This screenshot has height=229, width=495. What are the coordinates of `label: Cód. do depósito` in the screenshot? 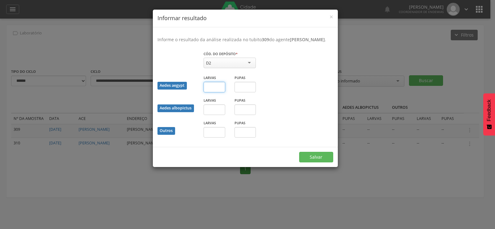 It's located at (221, 54).